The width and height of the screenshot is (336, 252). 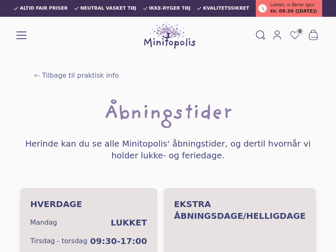 I want to click on div: Mandag, so click(x=44, y=223).